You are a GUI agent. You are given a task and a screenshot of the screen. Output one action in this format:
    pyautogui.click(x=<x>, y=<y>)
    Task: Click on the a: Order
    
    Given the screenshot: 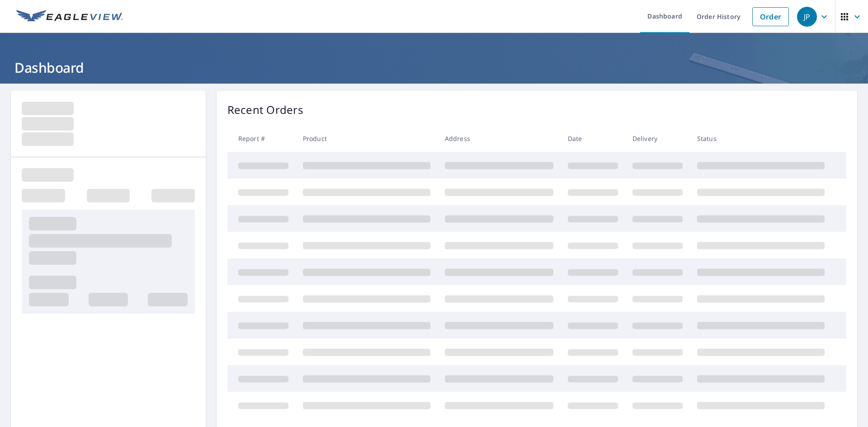 What is the action you would take?
    pyautogui.click(x=770, y=17)
    